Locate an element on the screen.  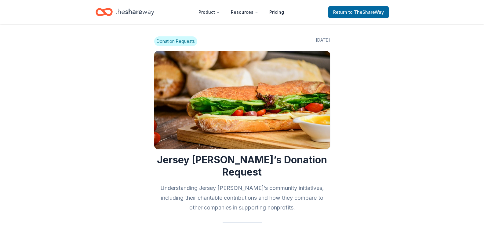
nav: Main is located at coordinates (241, 12).